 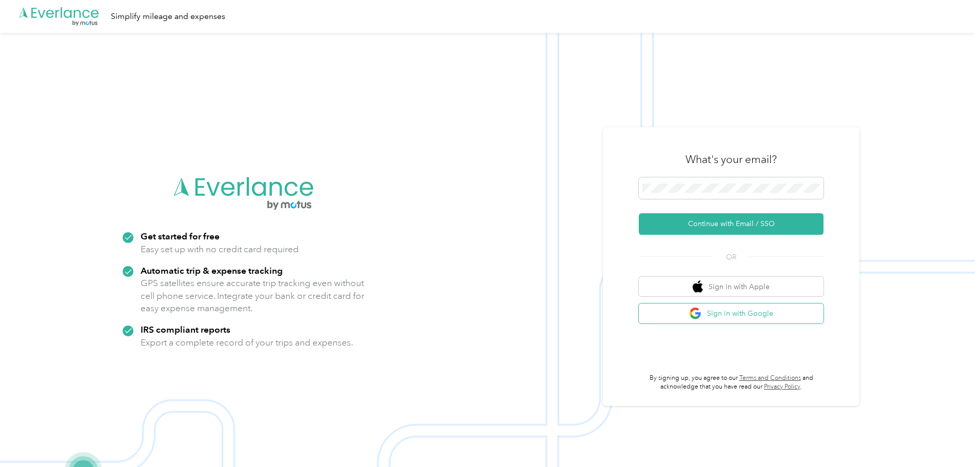 I want to click on p: Easy set up with no credit card required, so click(x=220, y=249).